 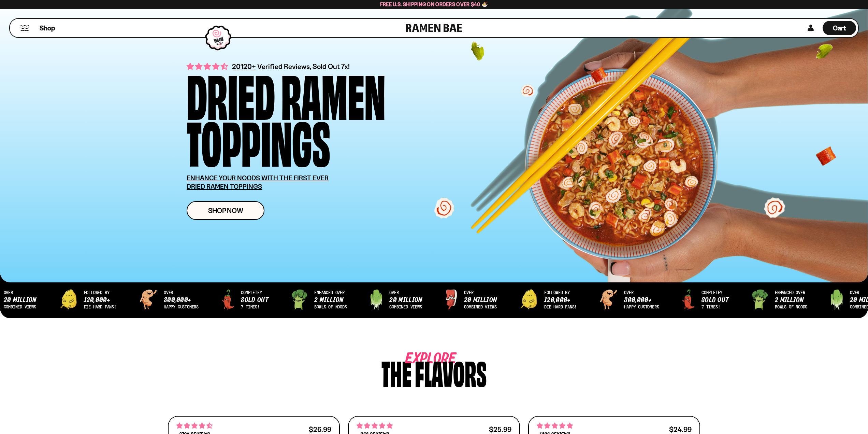 I want to click on span: Cart, so click(x=839, y=28).